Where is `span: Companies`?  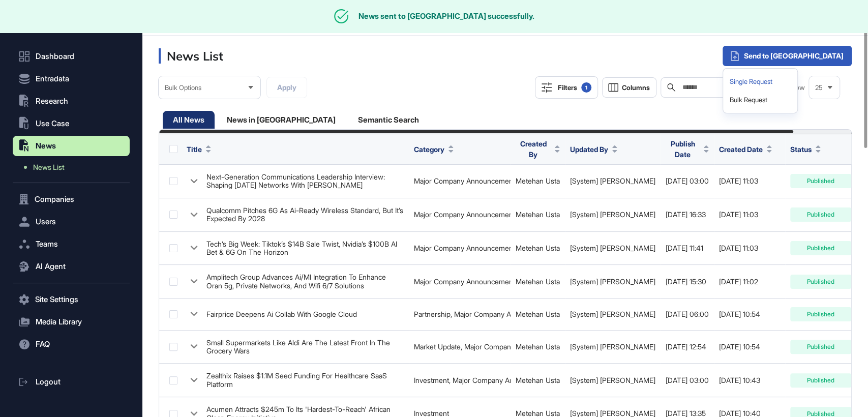
span: Companies is located at coordinates (54, 199).